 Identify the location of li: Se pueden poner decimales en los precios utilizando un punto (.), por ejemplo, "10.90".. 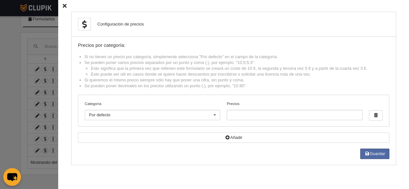
(237, 86).